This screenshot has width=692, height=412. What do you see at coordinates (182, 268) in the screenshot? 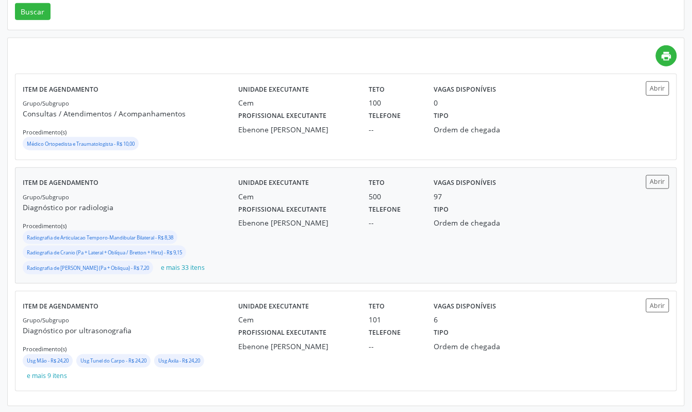
I see `button: e mais 33 itens` at bounding box center [182, 268].